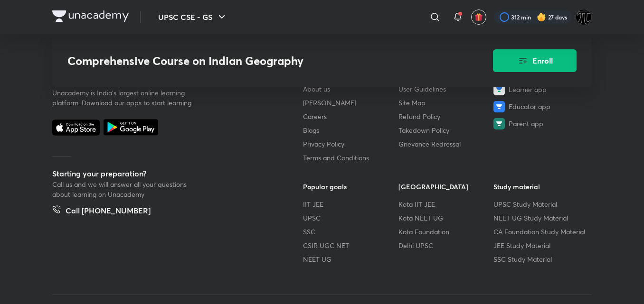 The height and width of the screenshot is (304, 644). I want to click on img: Watcher, so click(584, 17).